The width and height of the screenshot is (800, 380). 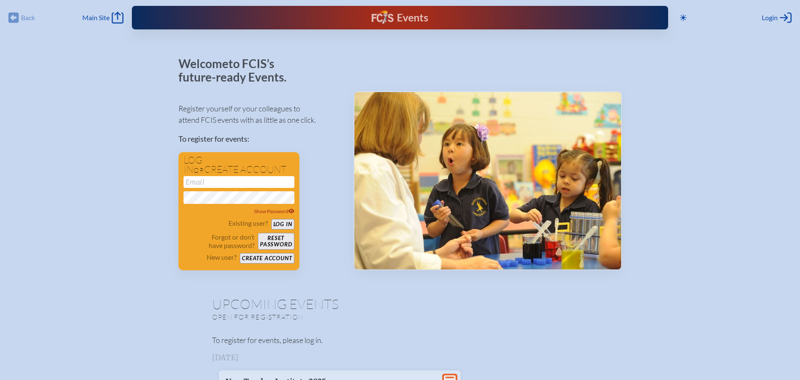 I want to click on p: Forgot or don’t have password?, so click(x=219, y=241).